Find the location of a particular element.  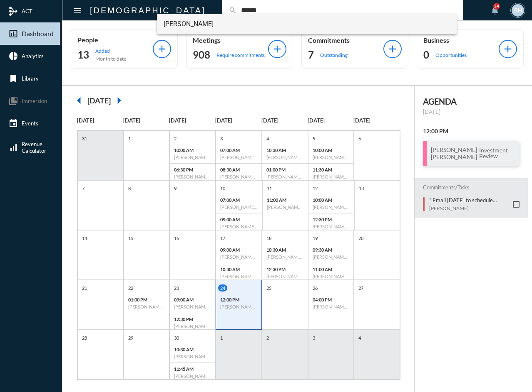

span: Events is located at coordinates (30, 123).